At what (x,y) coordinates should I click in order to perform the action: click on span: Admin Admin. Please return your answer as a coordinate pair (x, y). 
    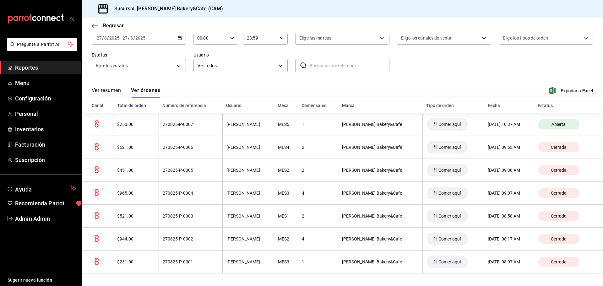
    Looking at the image, I should click on (46, 219).